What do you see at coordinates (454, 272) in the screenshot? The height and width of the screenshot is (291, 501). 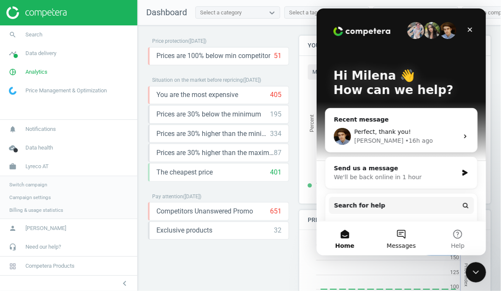 I see `text: 125` at bounding box center [454, 272].